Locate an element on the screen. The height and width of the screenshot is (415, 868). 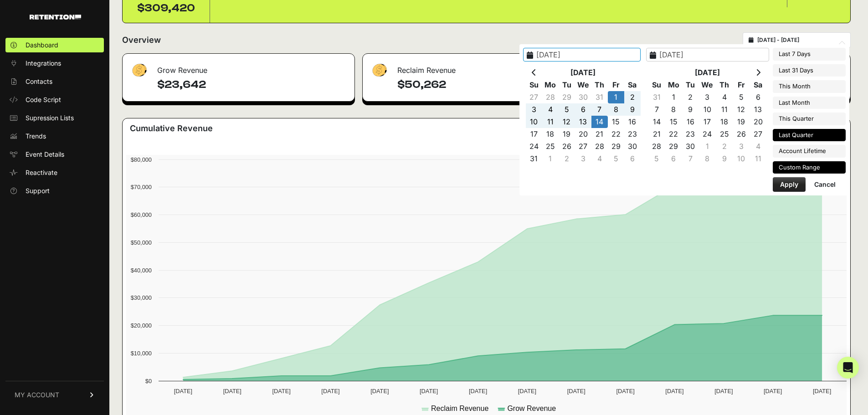
li: Last Month is located at coordinates (810, 103).